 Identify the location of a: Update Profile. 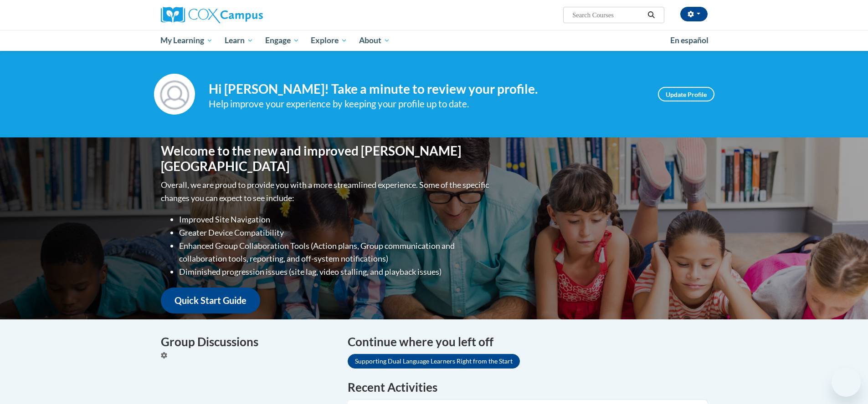
(686, 94).